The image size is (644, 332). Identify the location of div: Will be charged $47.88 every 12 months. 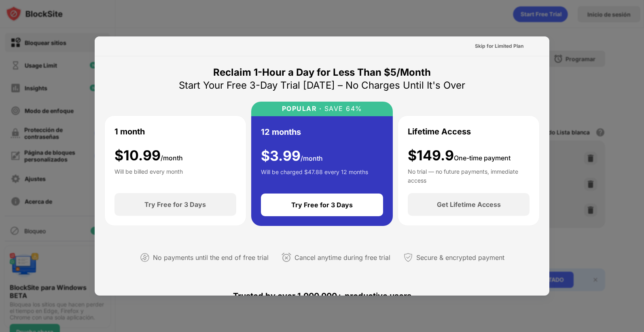
(315, 176).